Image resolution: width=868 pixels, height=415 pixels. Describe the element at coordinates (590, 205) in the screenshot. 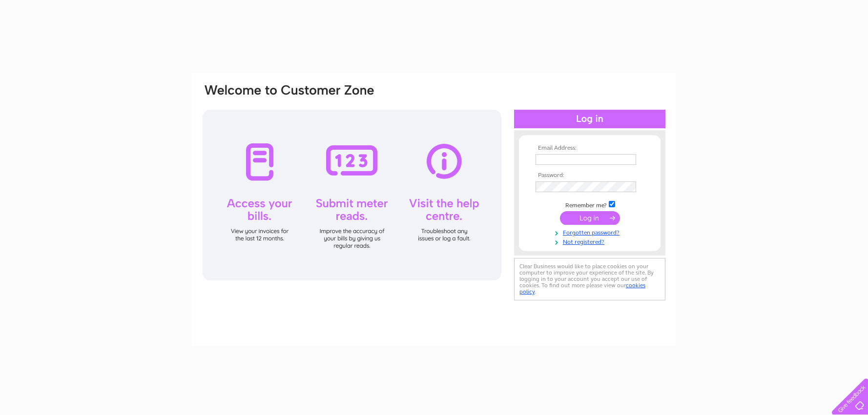

I see `td: Remember me?` at that location.